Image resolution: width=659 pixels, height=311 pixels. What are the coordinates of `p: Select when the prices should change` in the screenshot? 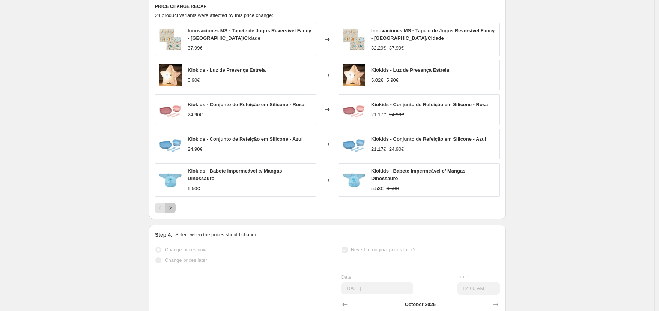 It's located at (216, 235).